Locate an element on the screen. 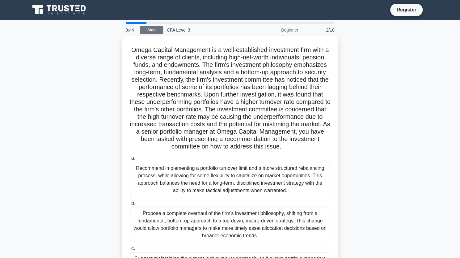 The width and height of the screenshot is (460, 258). span: b. is located at coordinates (133, 203).